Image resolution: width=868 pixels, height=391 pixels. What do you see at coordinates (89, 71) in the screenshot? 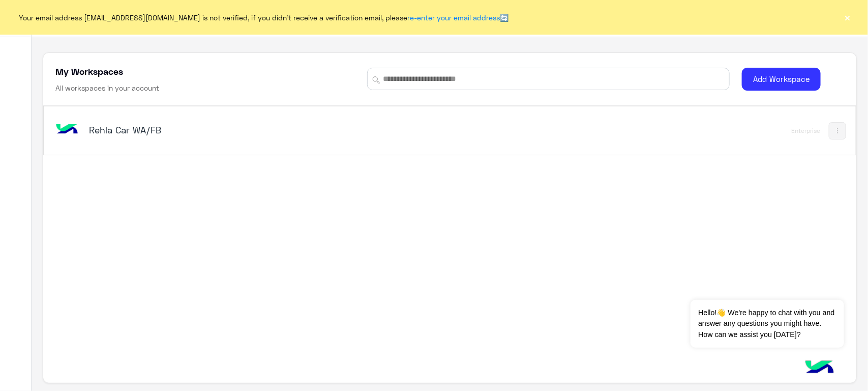
I see `h5: My Workspaces` at bounding box center [89, 71].